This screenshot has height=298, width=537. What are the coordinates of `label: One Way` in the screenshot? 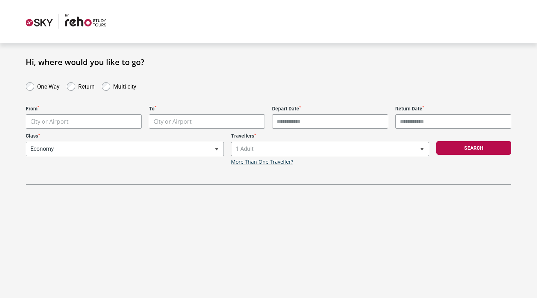 It's located at (48, 86).